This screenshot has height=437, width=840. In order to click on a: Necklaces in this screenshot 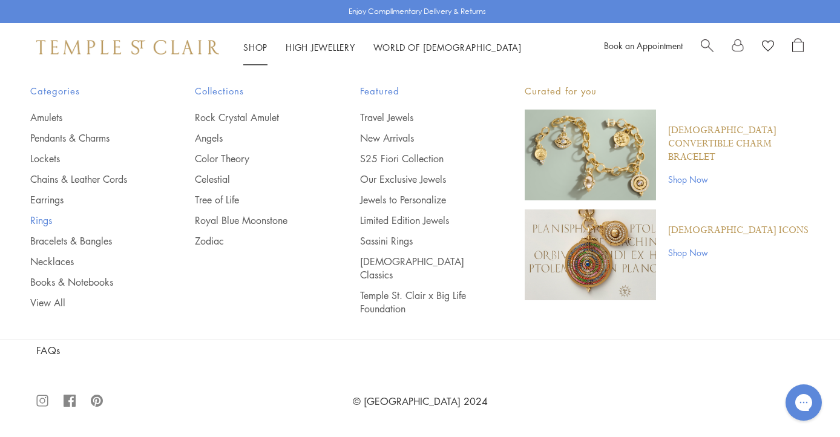, I will do `click(88, 262)`.